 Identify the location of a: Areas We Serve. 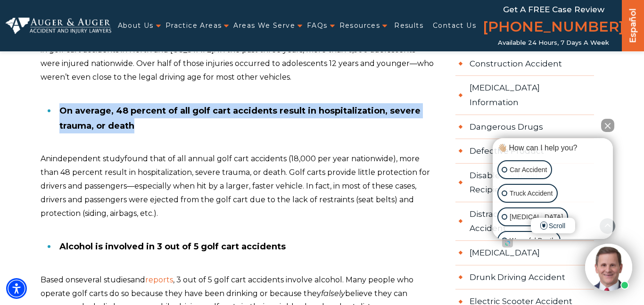
(264, 26).